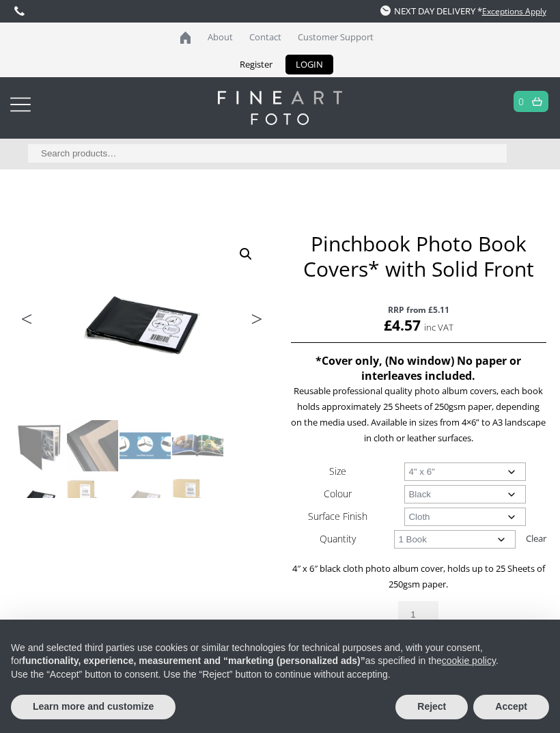 The height and width of the screenshot is (733, 560). What do you see at coordinates (337, 494) in the screenshot?
I see `label: Colour` at bounding box center [337, 494].